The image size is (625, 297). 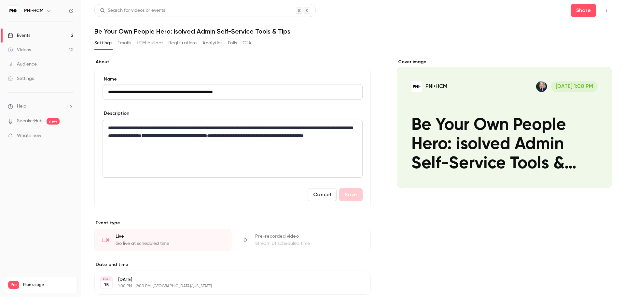 What do you see at coordinates (103, 43) in the screenshot?
I see `button: Settings` at bounding box center [103, 43].